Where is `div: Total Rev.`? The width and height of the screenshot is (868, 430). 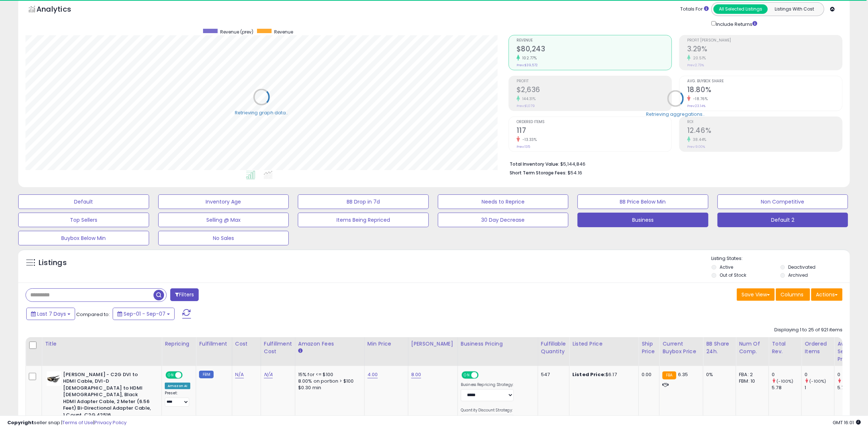 div: Total Rev. is located at coordinates (785, 348).